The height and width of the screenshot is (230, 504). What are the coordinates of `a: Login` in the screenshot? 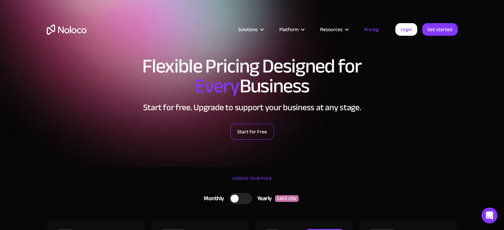 It's located at (406, 29).